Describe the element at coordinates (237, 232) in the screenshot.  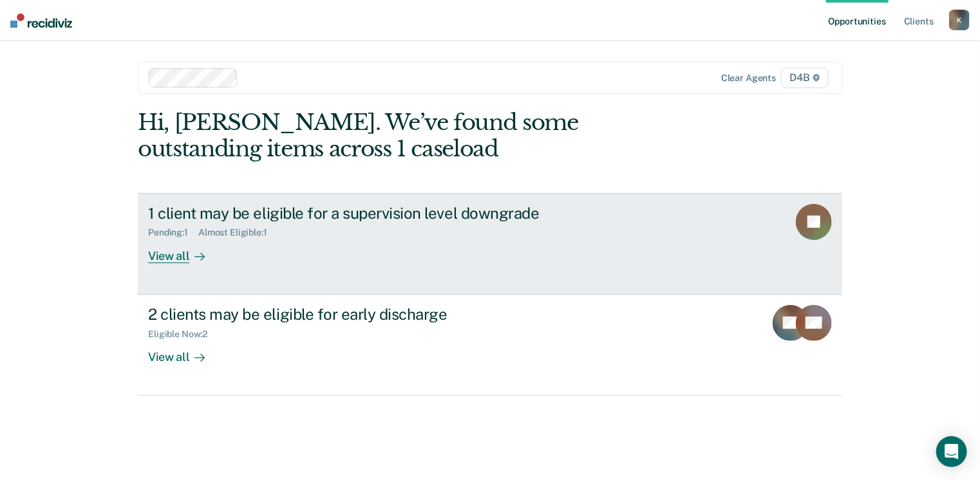
I see `div: Almost Eligible : 1` at that location.